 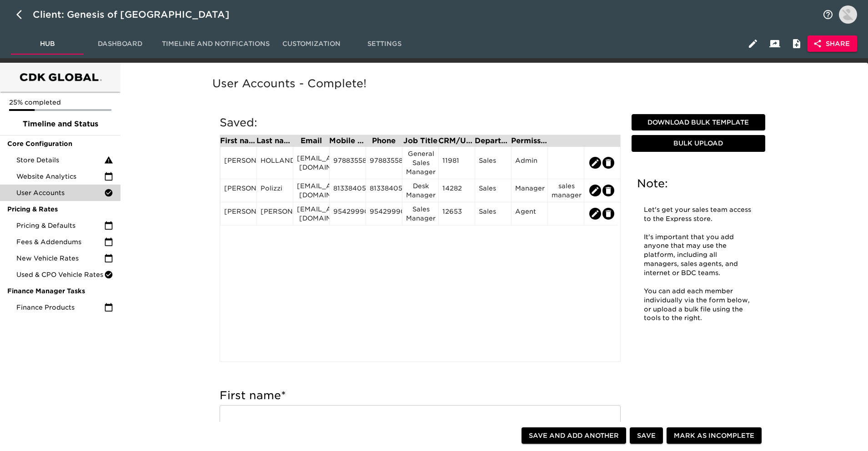 What do you see at coordinates (384, 141) in the screenshot?
I see `div: Phone` at bounding box center [384, 141].